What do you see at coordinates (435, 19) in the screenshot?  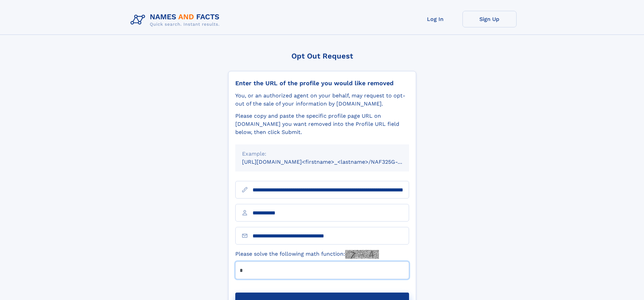 I see `a: Log In` at bounding box center [435, 19].